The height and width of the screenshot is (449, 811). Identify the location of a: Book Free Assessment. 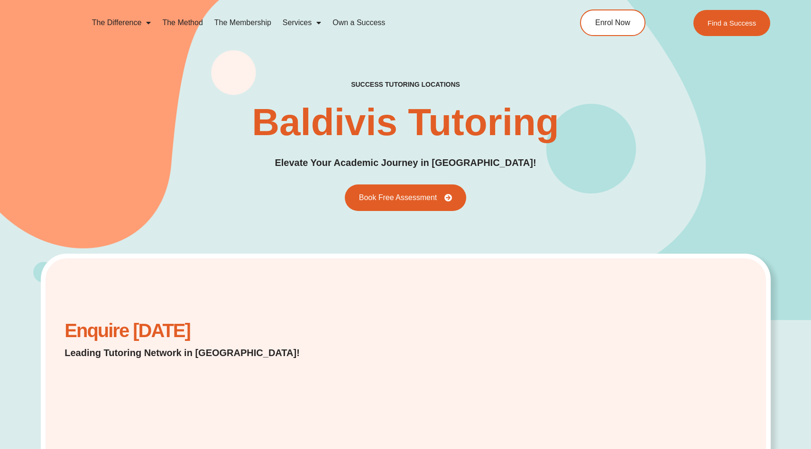
(406, 198).